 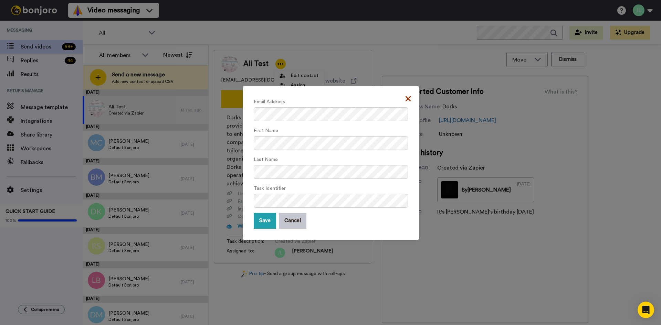 What do you see at coordinates (266, 131) in the screenshot?
I see `label: First Name` at bounding box center [266, 131].